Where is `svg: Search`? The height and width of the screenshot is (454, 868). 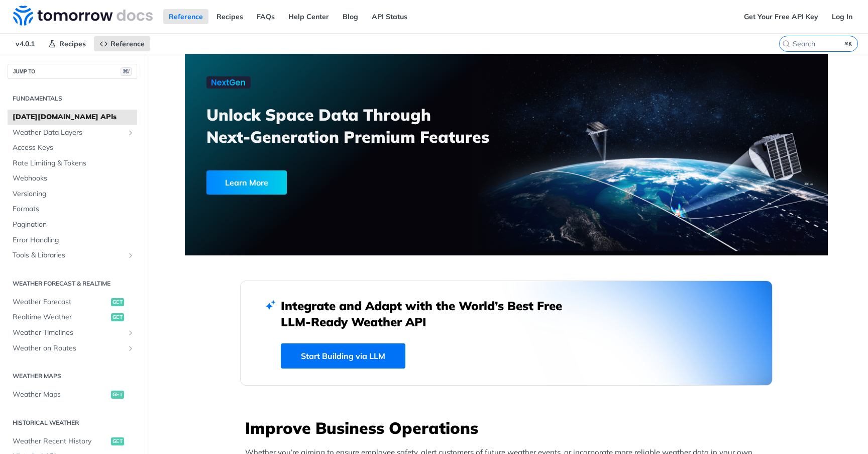 svg: Search is located at coordinates (786, 44).